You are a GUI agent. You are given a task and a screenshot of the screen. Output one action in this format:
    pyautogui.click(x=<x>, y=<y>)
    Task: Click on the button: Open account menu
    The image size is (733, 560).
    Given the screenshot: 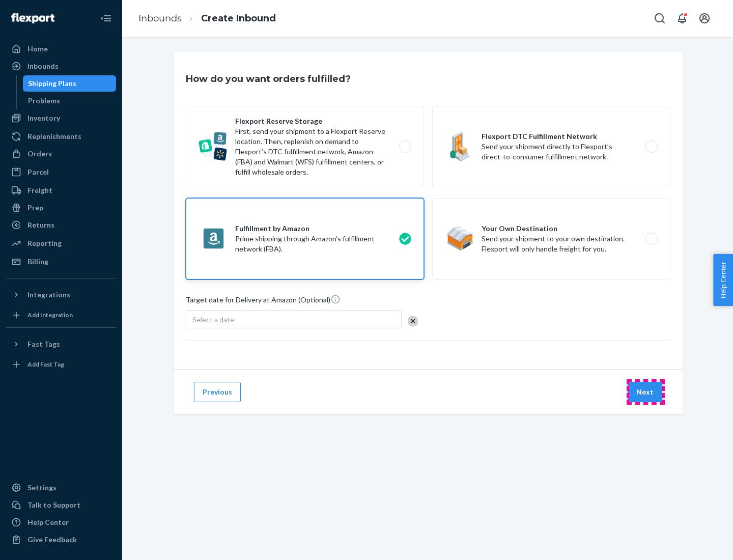 What is the action you would take?
    pyautogui.click(x=705, y=19)
    